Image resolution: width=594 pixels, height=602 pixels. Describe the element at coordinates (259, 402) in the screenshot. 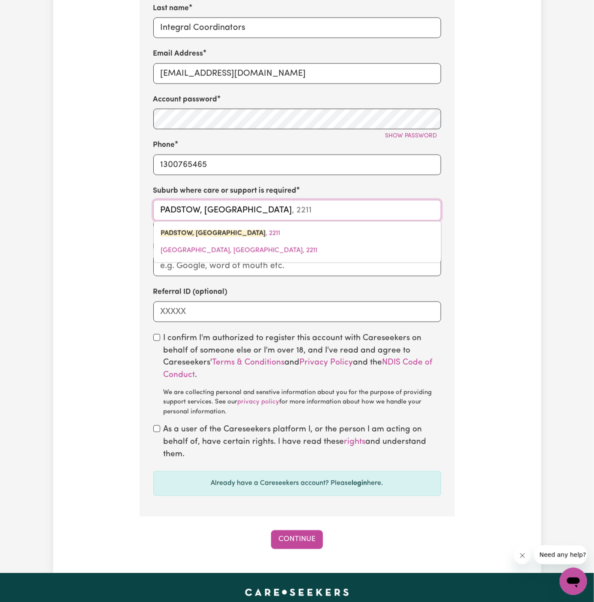

I see `a: privacy policy` at that location.